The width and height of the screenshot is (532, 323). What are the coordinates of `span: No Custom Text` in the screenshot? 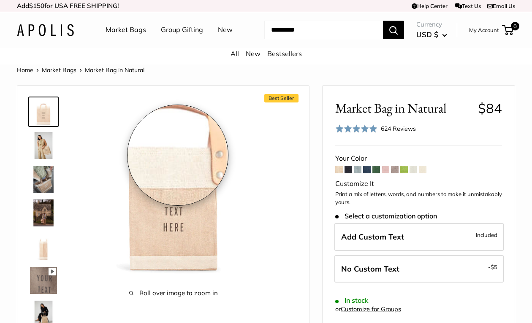 It's located at (370, 269).